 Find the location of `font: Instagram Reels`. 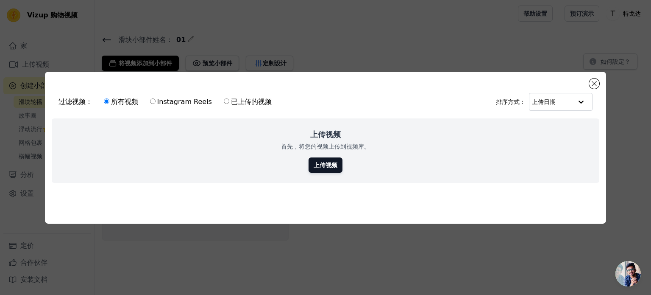

font: Instagram Reels is located at coordinates (184, 101).